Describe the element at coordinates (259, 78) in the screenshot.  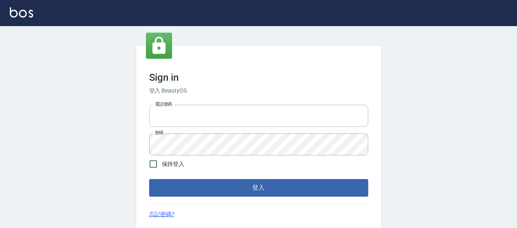
I see `h3: Sign in` at that location.